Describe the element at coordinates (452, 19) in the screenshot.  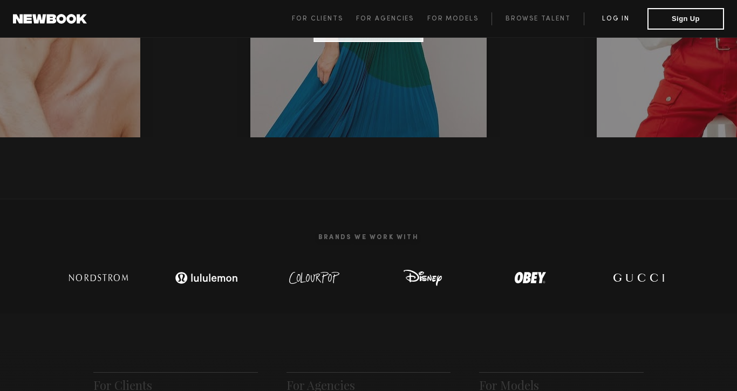
I see `span: For Models` at that location.